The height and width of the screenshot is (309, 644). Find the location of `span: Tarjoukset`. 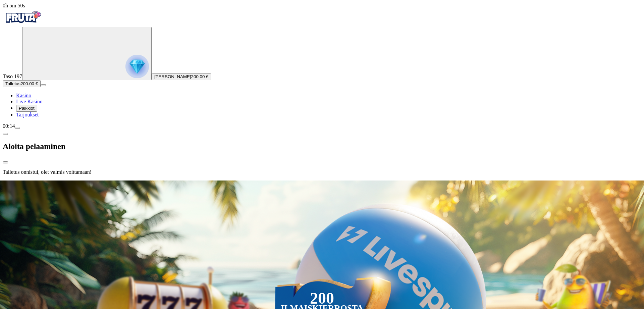

span: Tarjoukset is located at coordinates (27, 115).